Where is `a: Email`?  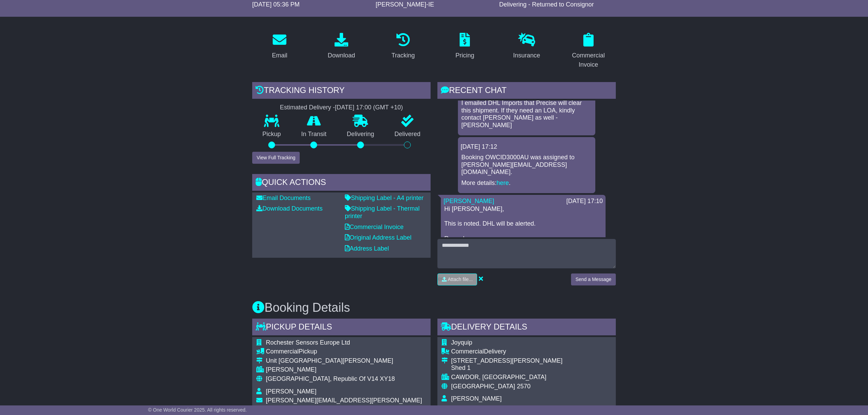
a: Email is located at coordinates (280, 46).